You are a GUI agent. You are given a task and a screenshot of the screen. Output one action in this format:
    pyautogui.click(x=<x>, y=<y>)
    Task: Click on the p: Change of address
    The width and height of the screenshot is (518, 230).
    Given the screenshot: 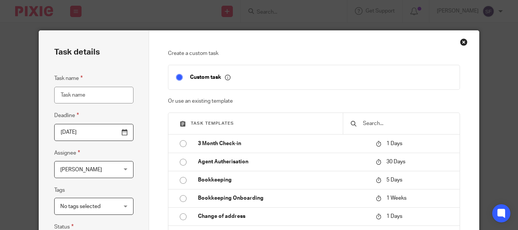 What is the action you would take?
    pyautogui.click(x=283, y=216)
    